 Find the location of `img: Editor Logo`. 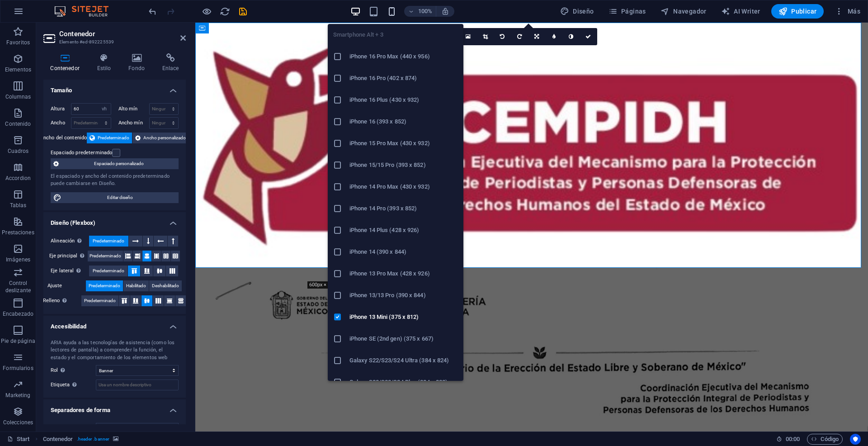

img: Editor Logo is located at coordinates (86, 11).